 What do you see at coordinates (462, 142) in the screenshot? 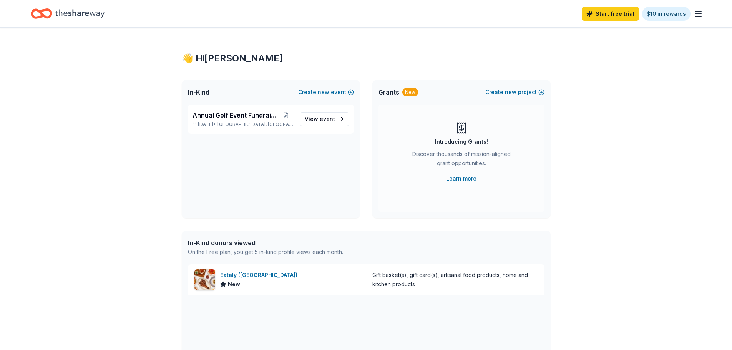
I see `div: Introducing Grants!` at bounding box center [462, 142].